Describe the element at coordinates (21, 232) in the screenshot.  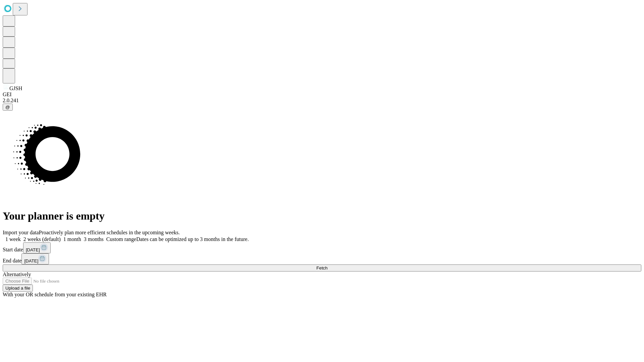
I see `span: Import your data` at that location.